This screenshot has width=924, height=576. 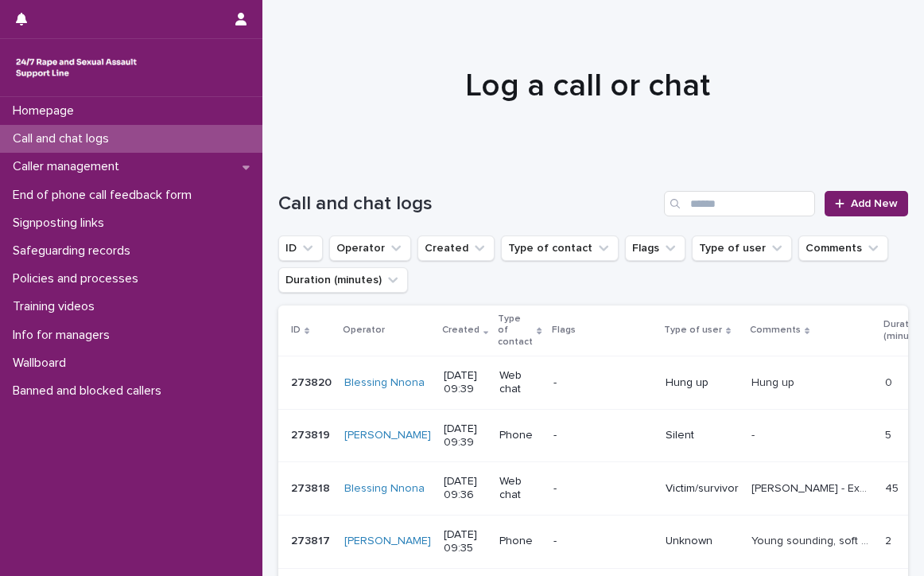 What do you see at coordinates (300, 248) in the screenshot?
I see `button: ID` at bounding box center [300, 248].